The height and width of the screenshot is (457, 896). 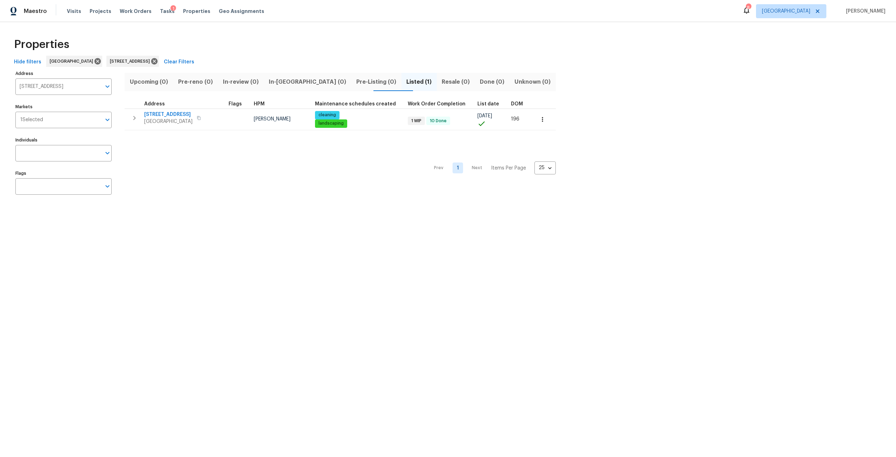 What do you see at coordinates (100, 11) in the screenshot?
I see `span: Projects` at bounding box center [100, 11].